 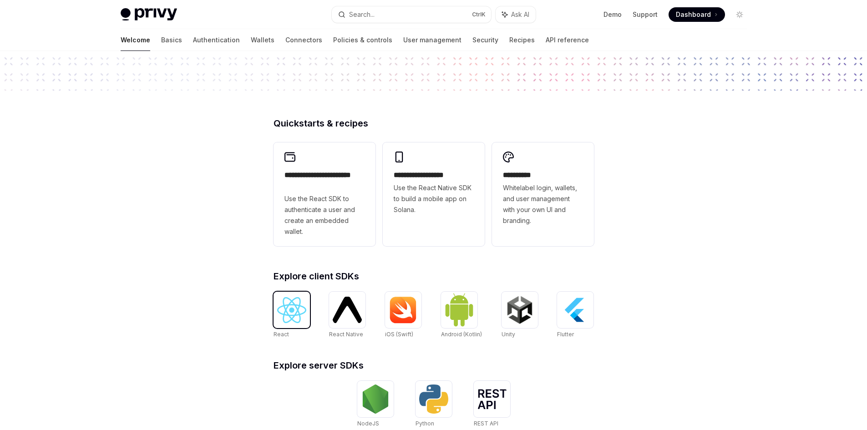 What do you see at coordinates (520, 15) in the screenshot?
I see `span: Ask AI` at bounding box center [520, 15].